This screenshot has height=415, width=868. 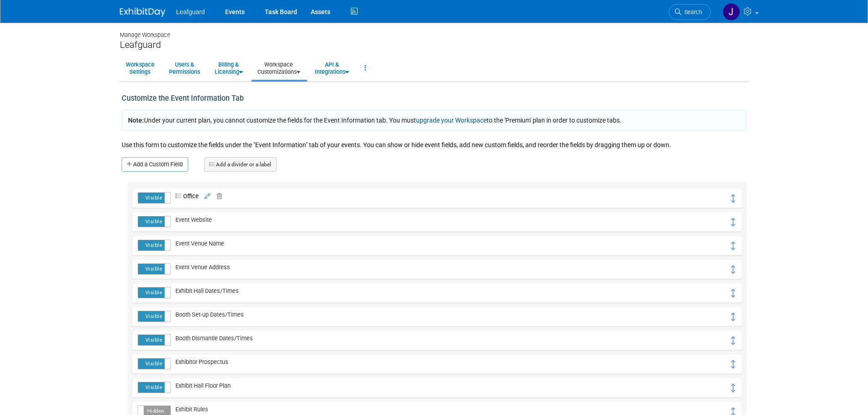 What do you see at coordinates (155, 164) in the screenshot?
I see `a: Add a Custom Field` at bounding box center [155, 164].